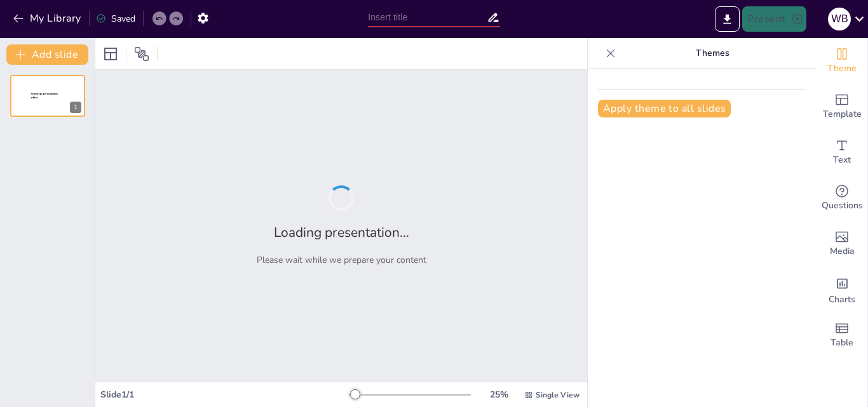 This screenshot has width=868, height=407. What do you see at coordinates (842, 335) in the screenshot?
I see `div: Add a table` at bounding box center [842, 335].